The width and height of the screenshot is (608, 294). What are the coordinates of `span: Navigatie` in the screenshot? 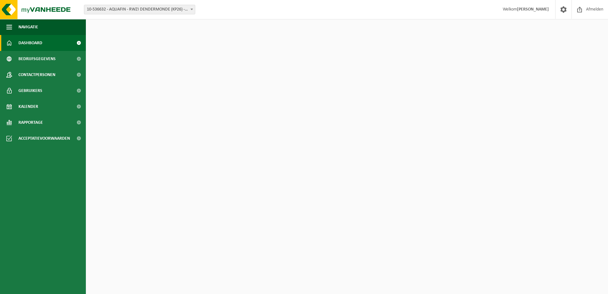 It's located at (28, 27).